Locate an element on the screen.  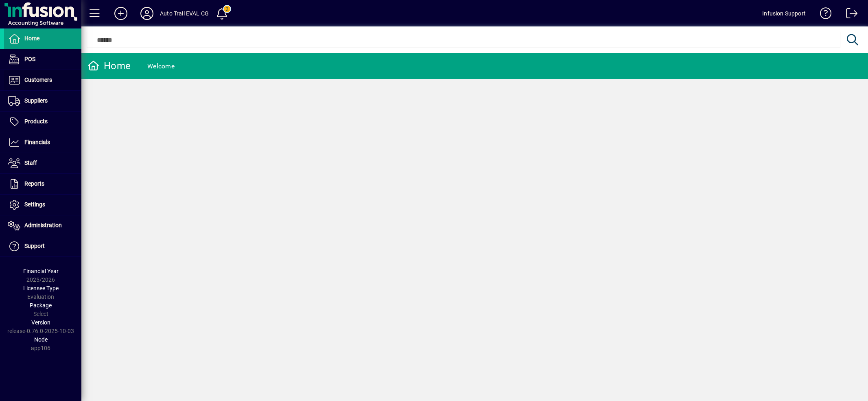
span: Package is located at coordinates (41, 305).